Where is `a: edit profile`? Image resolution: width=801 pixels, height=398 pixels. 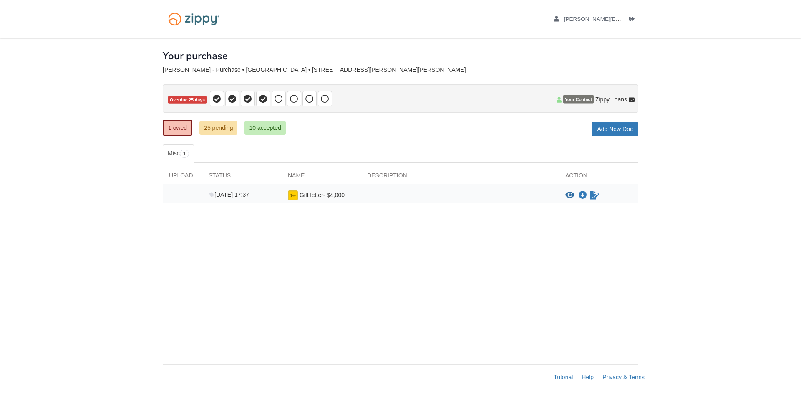
a: edit profile is located at coordinates (653, 20).